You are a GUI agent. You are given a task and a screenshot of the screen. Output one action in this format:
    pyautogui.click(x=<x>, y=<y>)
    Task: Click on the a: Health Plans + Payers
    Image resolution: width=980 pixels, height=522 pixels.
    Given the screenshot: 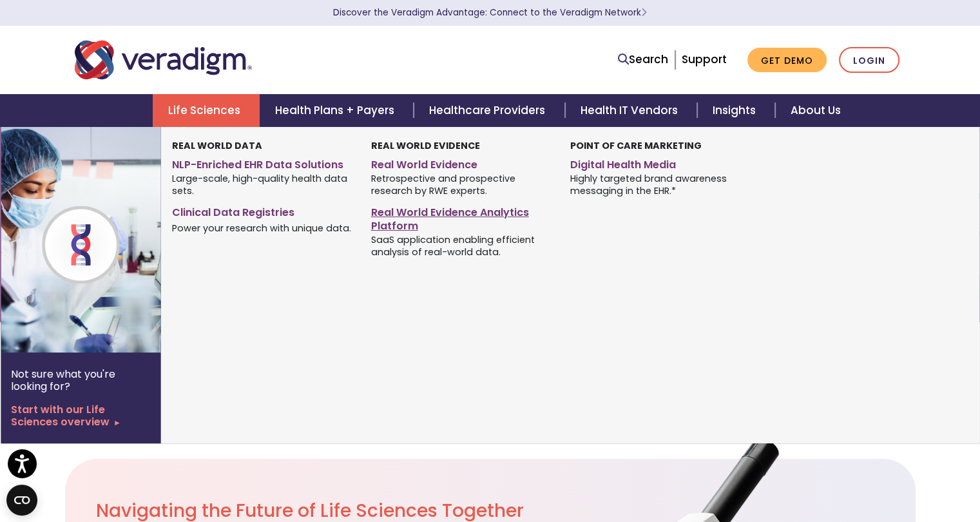 What is the action you would take?
    pyautogui.click(x=337, y=110)
    